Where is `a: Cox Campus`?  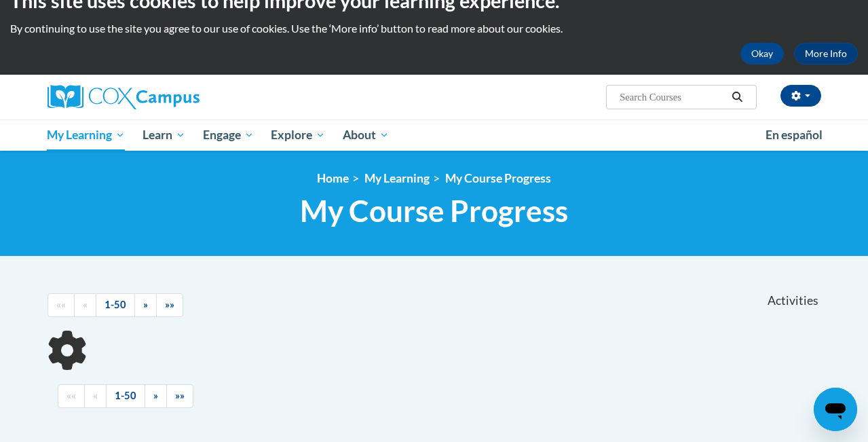 a: Cox Campus is located at coordinates (170, 97).